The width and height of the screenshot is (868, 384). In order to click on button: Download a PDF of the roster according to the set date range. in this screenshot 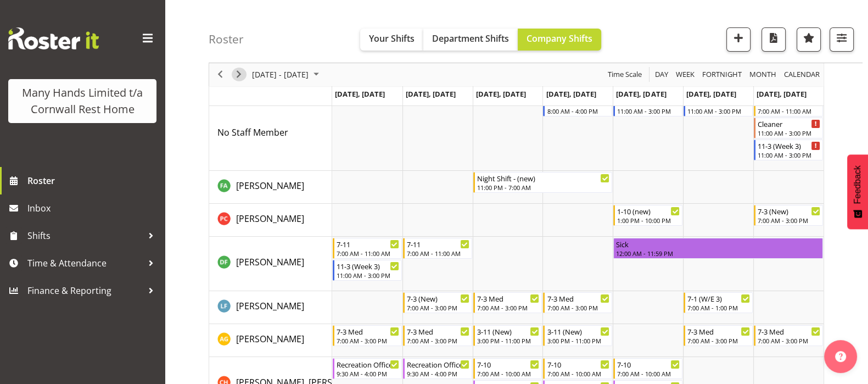, I will do `click(773, 39)`.